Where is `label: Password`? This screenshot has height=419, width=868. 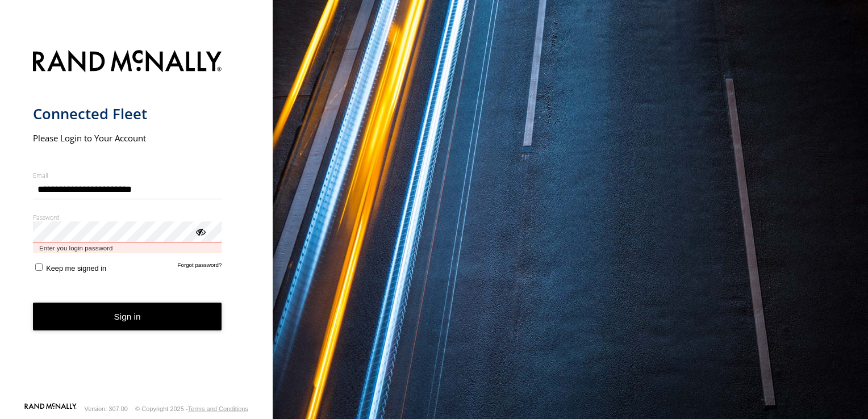
label: Password is located at coordinates (127, 217).